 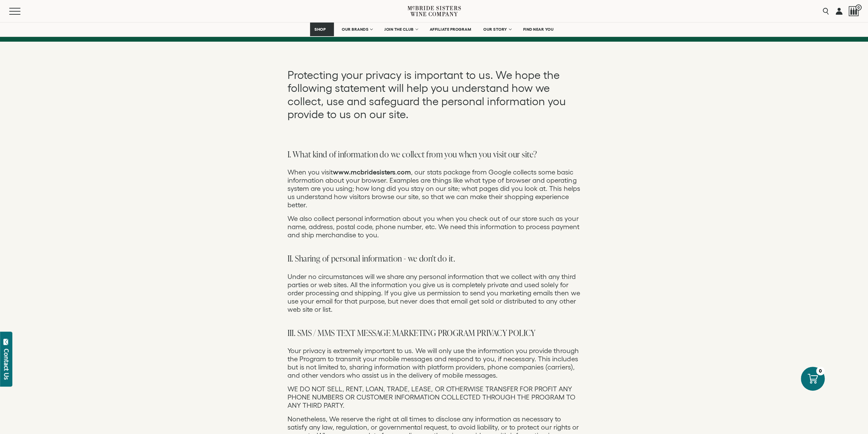 What do you see at coordinates (356, 30) in the screenshot?
I see `a: OUR BRANDS` at bounding box center [356, 30].